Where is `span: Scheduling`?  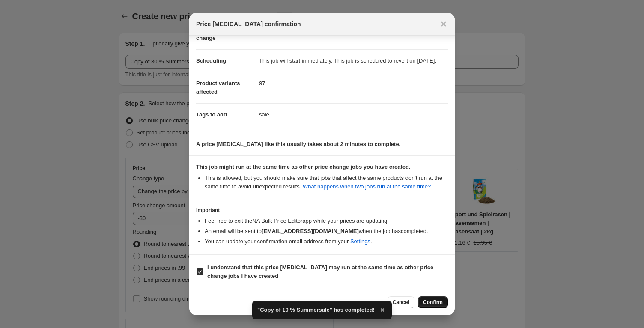
span: Scheduling is located at coordinates (211, 60).